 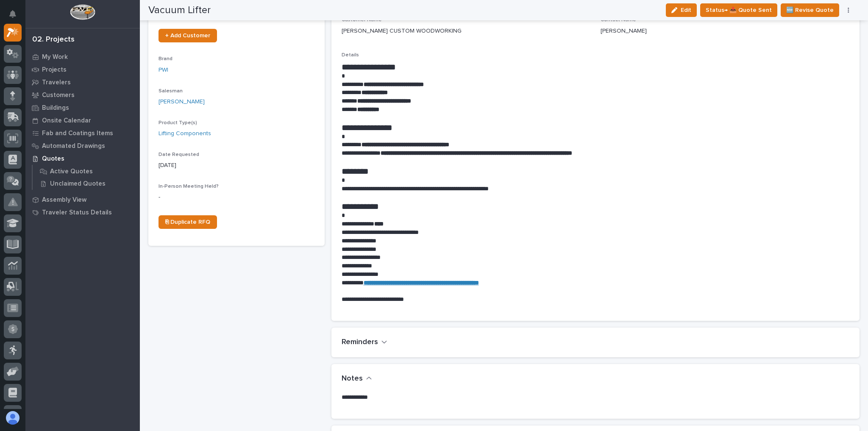 I want to click on button: Edit, so click(x=681, y=10).